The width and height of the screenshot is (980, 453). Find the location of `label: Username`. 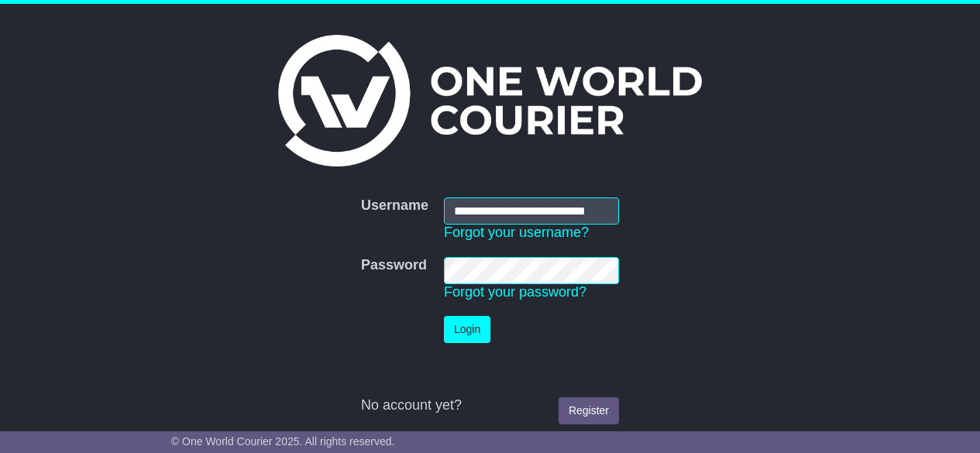

label: Username is located at coordinates (394, 206).